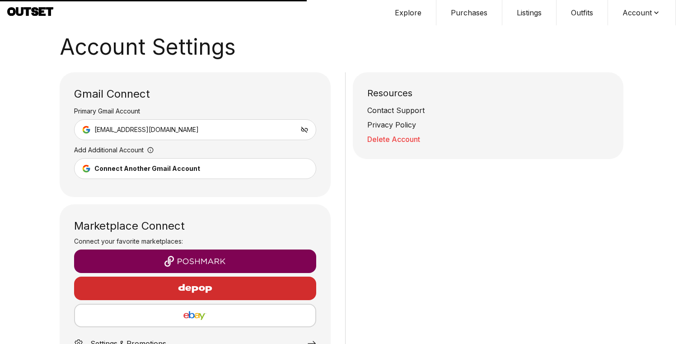 This screenshot has width=683, height=344. Describe the element at coordinates (488, 96) in the screenshot. I see `div: Resources` at that location.